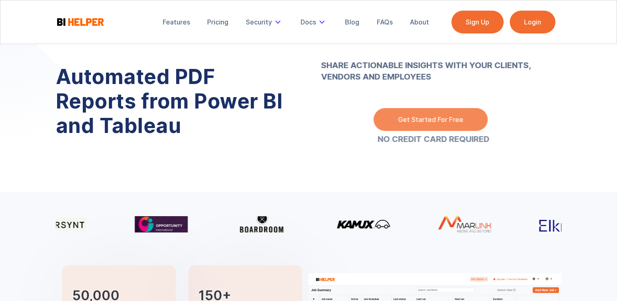 The image size is (617, 301). What do you see at coordinates (420, 22) in the screenshot?
I see `div: About` at bounding box center [420, 22].